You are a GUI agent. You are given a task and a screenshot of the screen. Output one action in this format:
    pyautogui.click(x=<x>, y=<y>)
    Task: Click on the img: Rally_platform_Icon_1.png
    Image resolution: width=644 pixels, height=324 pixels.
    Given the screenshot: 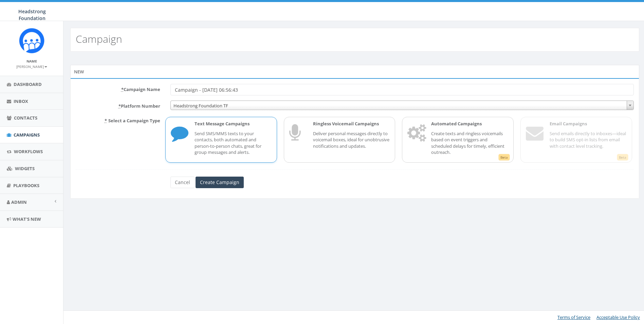 What is the action you would take?
    pyautogui.click(x=32, y=40)
    